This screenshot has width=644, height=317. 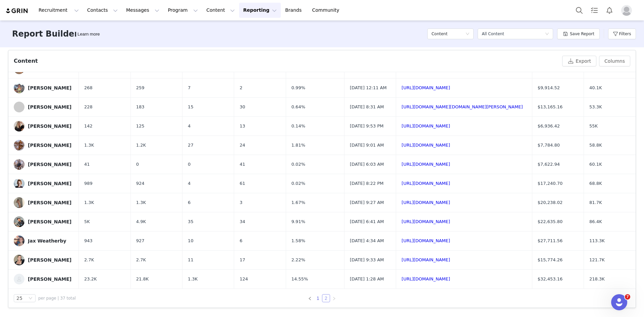 What do you see at coordinates (335, 298) in the screenshot?
I see `li: Next Page` at bounding box center [335, 298].